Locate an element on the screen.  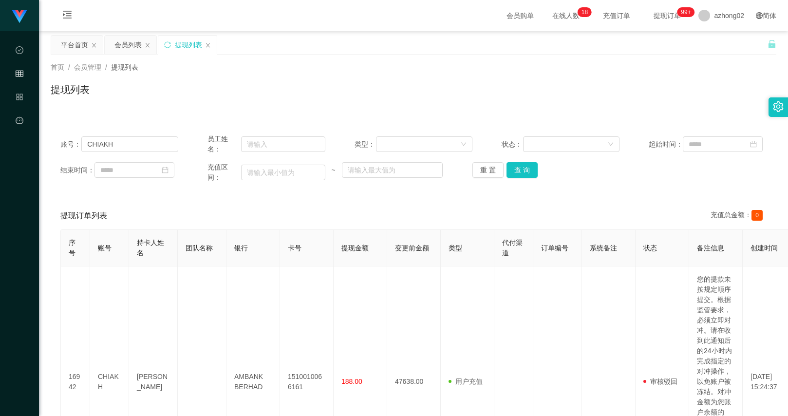
span: 员工姓名： is located at coordinates (224, 144).